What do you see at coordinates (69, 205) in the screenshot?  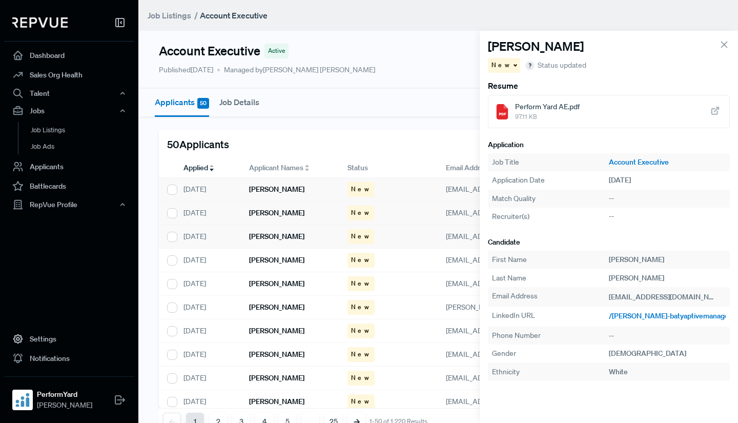 I see `button: RepVue Profile` at bounding box center [69, 205].